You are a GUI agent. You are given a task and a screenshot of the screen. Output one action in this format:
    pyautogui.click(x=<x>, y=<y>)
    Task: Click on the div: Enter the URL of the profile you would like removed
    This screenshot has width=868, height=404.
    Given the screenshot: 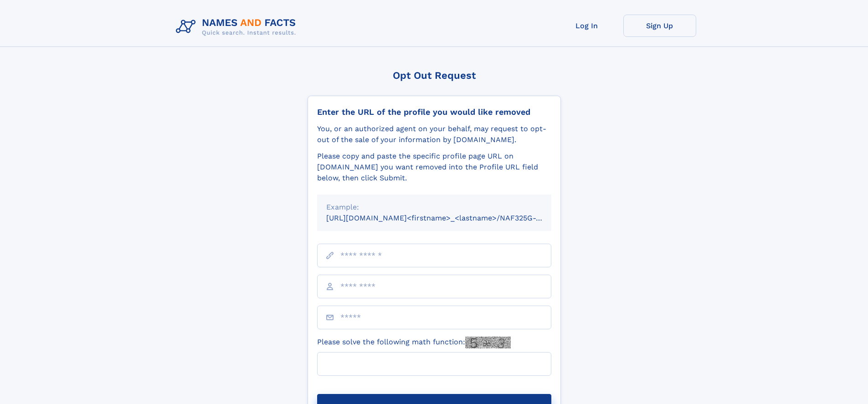 What is the action you would take?
    pyautogui.click(x=434, y=112)
    